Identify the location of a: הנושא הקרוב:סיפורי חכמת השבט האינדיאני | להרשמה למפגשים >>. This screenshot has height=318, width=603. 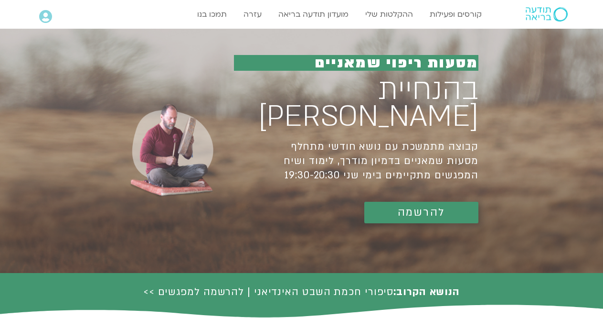
(301, 291).